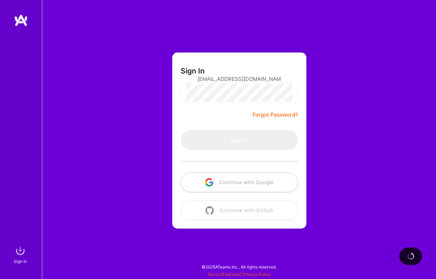 The width and height of the screenshot is (436, 279). What do you see at coordinates (276, 115) in the screenshot?
I see `a: Forgot Password?` at bounding box center [276, 115].